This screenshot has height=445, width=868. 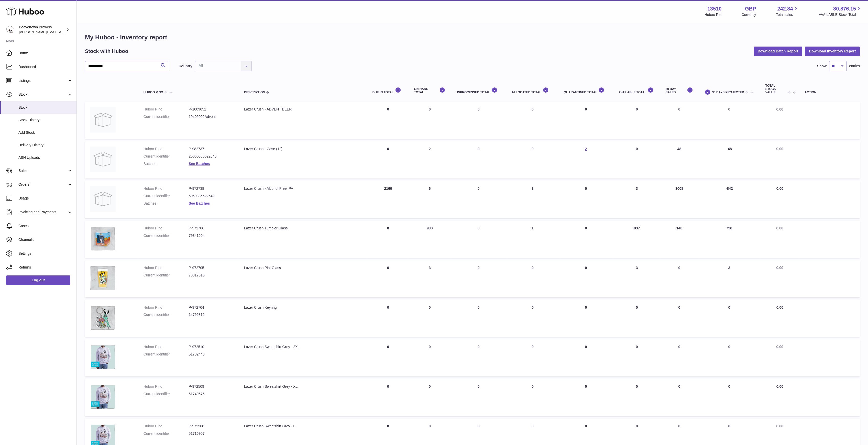 I want to click on dd: 51716907, so click(x=211, y=434).